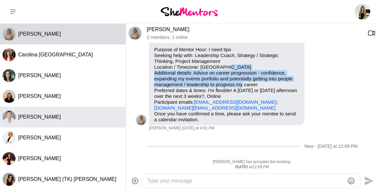  Describe the element at coordinates (363, 12) in the screenshot. I see `img: Mahsa` at that location.